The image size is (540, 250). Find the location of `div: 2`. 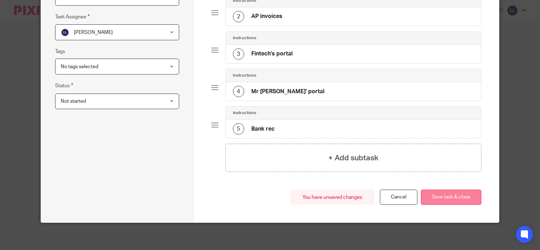

div: 2 is located at coordinates (238, 17).